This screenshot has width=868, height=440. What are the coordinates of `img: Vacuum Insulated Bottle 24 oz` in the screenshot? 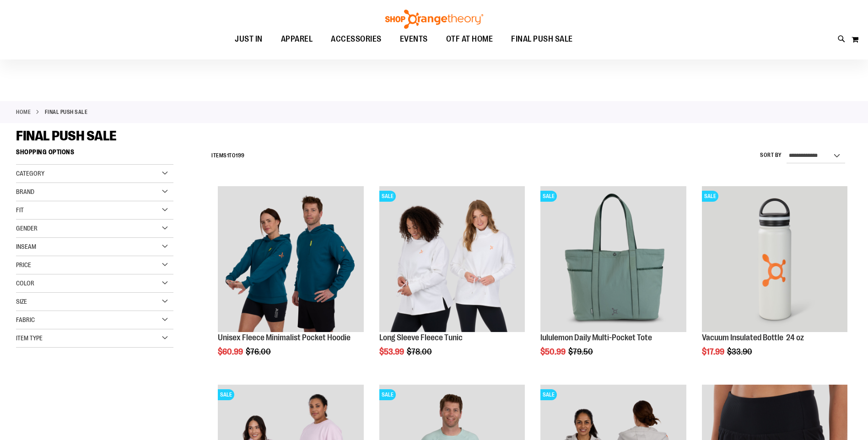 It's located at (775, 259).